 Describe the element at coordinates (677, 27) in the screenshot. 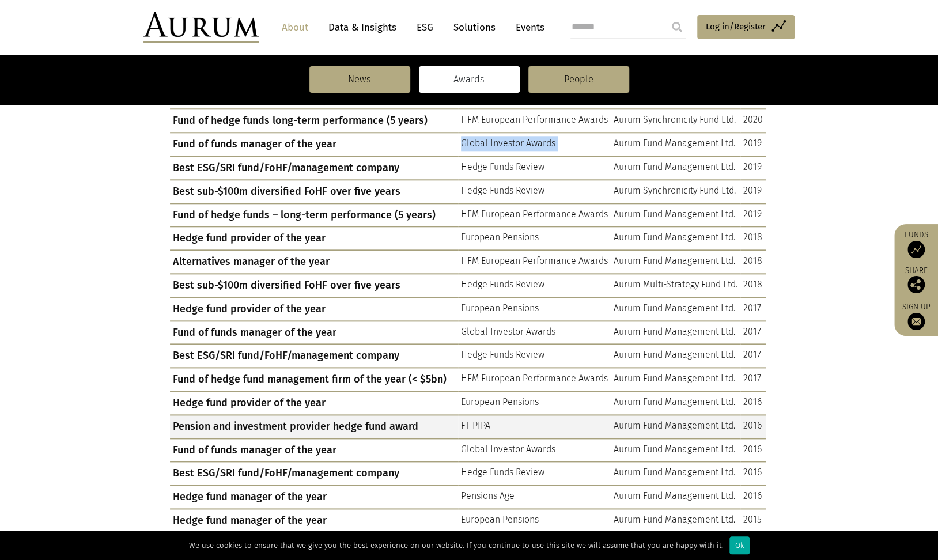

I see `input: Submit` at that location.